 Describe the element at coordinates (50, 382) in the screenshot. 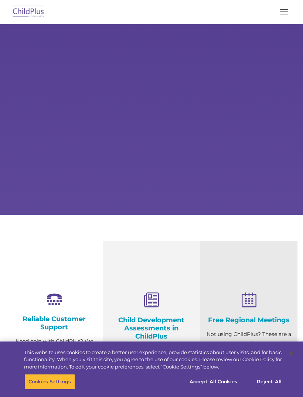

I see `button: Cookies Settings` at that location.